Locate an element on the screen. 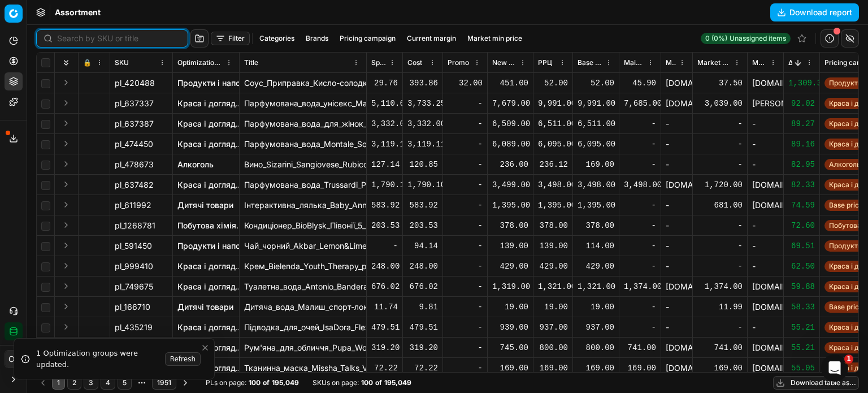 This screenshot has width=868, height=393. div: 937.00 is located at coordinates (595, 327).